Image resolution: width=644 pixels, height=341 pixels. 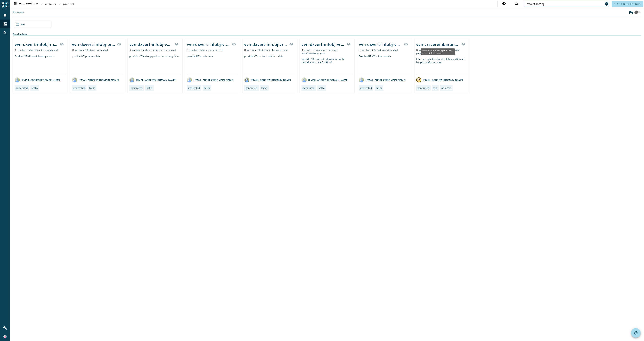 What do you see at coordinates (327, 66) in the screenshot?
I see `div: provide NT contract information with cancellation date for REMA` at bounding box center [327, 66].